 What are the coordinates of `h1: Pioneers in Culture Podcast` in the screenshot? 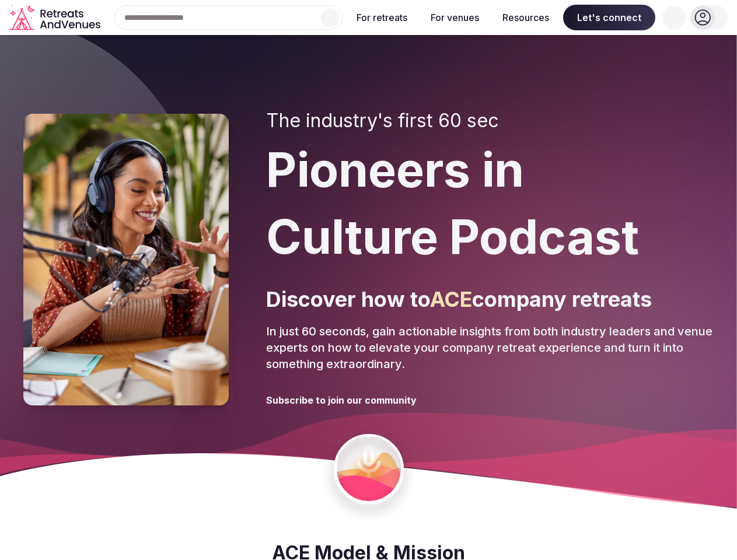 It's located at (490, 204).